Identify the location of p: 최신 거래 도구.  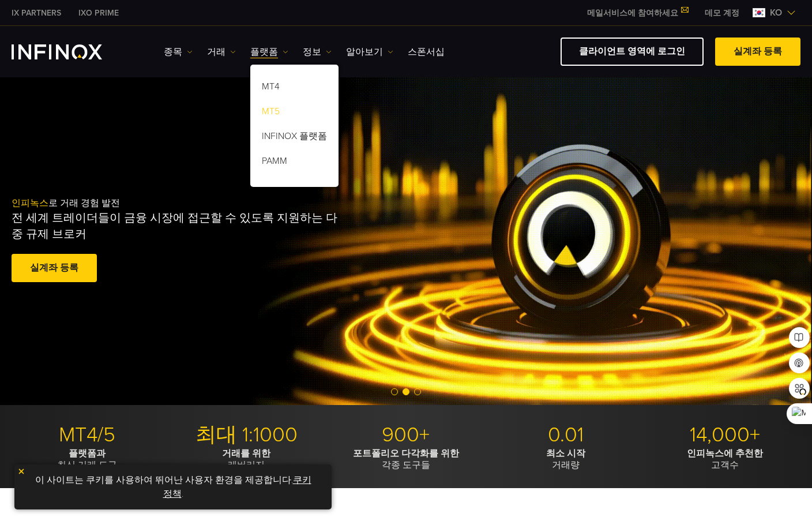
(87, 459).